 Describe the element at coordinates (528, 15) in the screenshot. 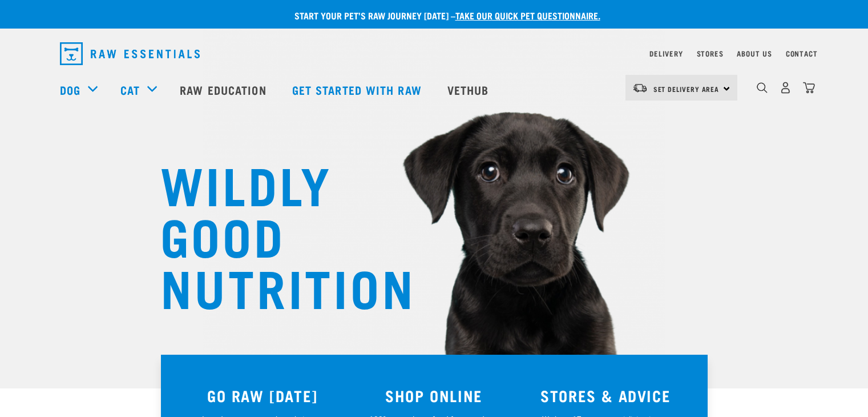

I see `a: take our quick pet questionnaire.` at that location.